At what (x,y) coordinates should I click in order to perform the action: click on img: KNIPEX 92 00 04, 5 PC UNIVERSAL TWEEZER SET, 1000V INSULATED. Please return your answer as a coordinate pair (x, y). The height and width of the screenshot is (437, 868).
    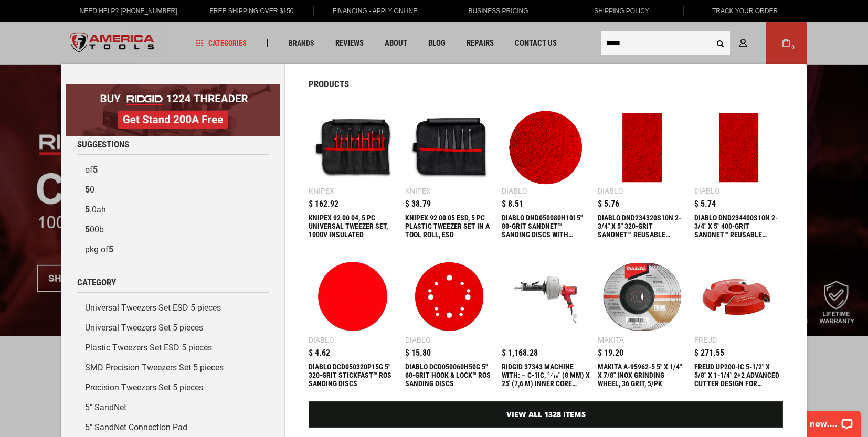
    Looking at the image, I should click on (352, 147).